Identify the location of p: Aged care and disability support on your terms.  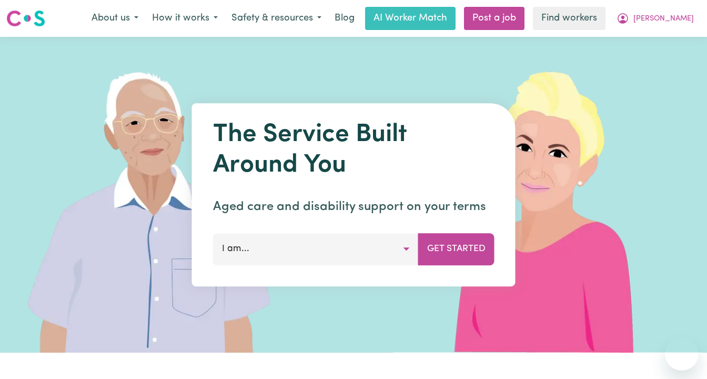
(354, 207).